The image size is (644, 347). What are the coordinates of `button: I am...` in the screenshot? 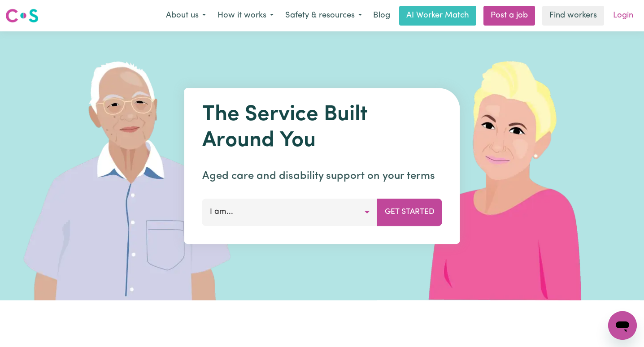 It's located at (290, 212).